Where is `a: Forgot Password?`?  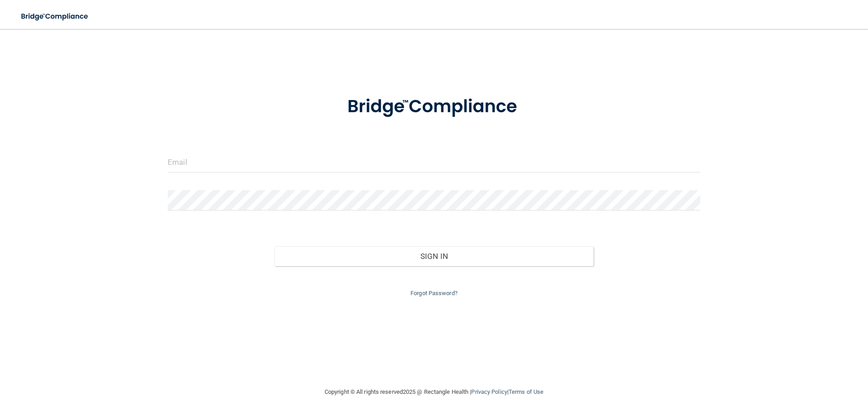 a: Forgot Password? is located at coordinates (434, 293).